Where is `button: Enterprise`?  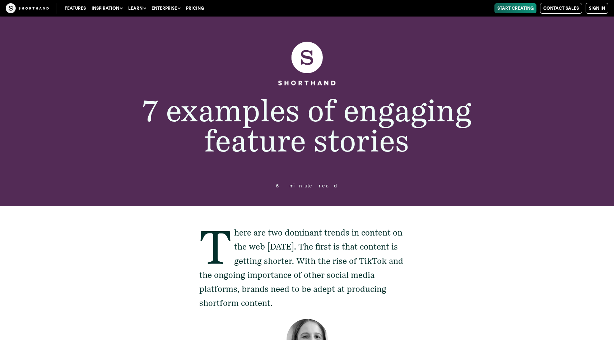
button: Enterprise is located at coordinates (166, 8).